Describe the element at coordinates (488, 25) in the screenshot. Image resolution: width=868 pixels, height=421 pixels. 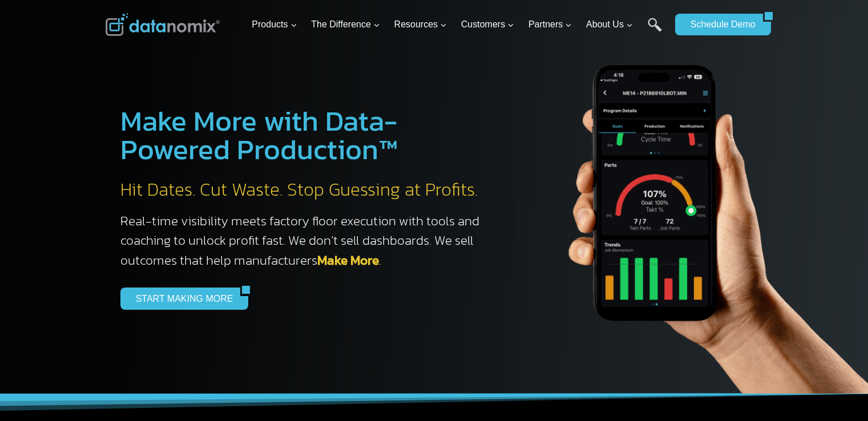
I see `span: Customers` at that location.